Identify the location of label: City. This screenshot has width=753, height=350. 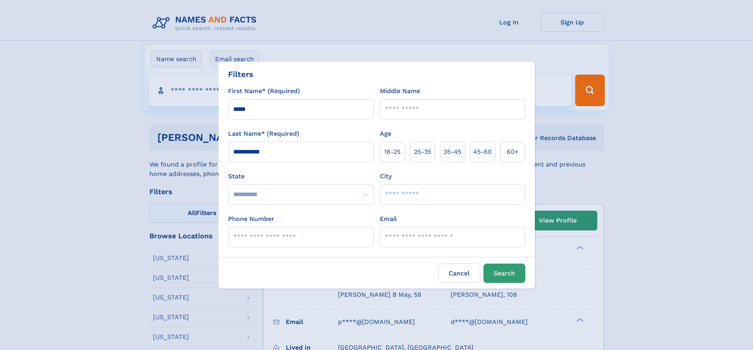
(386, 177).